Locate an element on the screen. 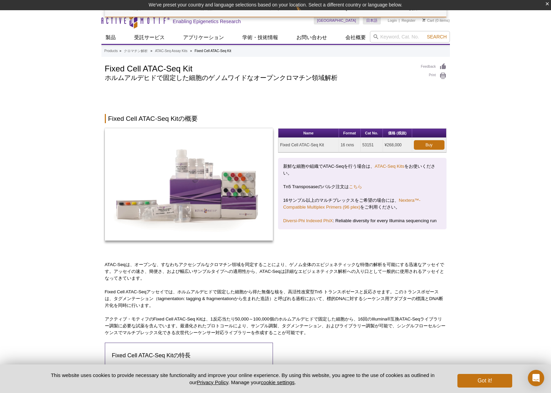 The image size is (551, 393). p: Fixed Cell ATAC-Seqアッセイでは、ホルムアルデヒドで固定した細胞から得た無傷な核を、高活性改変型Tn5 トランスポゼースと反応させます。このトランスポゼースは、タグメンテーショ... is located at coordinates (275, 299).